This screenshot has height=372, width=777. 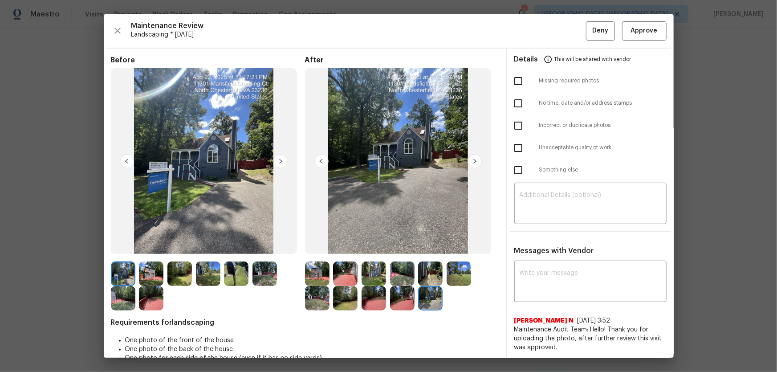 I want to click on button: Approve, so click(x=645, y=31).